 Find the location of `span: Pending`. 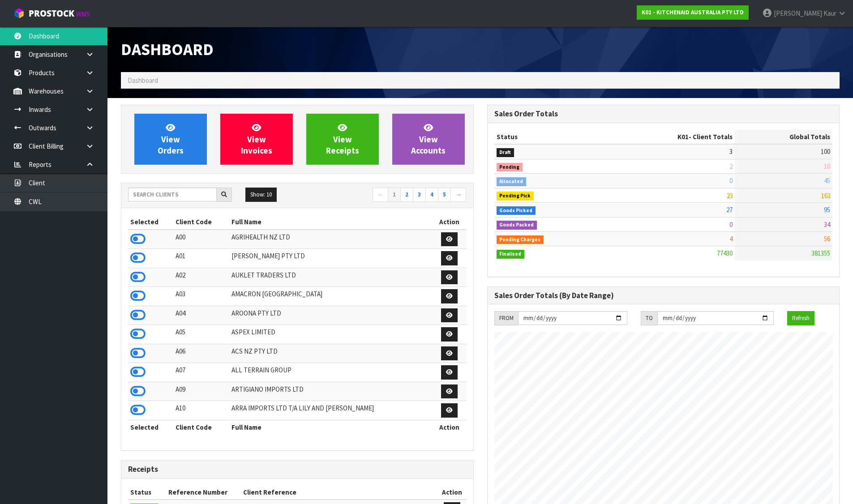

span: Pending is located at coordinates (510, 168).